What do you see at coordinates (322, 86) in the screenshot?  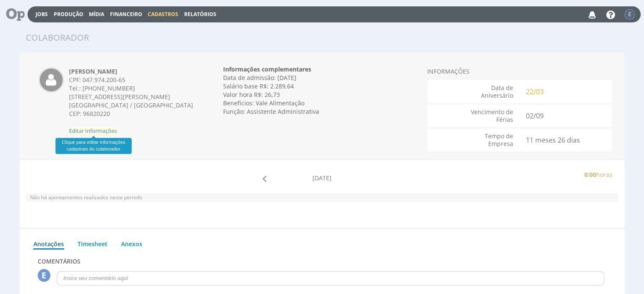 I see `div: Salário base R$: 2.289,64` at bounding box center [322, 86].